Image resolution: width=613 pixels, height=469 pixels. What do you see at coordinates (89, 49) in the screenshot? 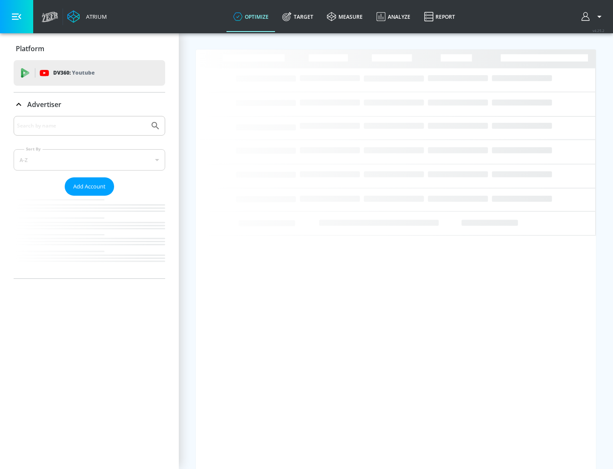
I see `div: Platform` at bounding box center [89, 49].